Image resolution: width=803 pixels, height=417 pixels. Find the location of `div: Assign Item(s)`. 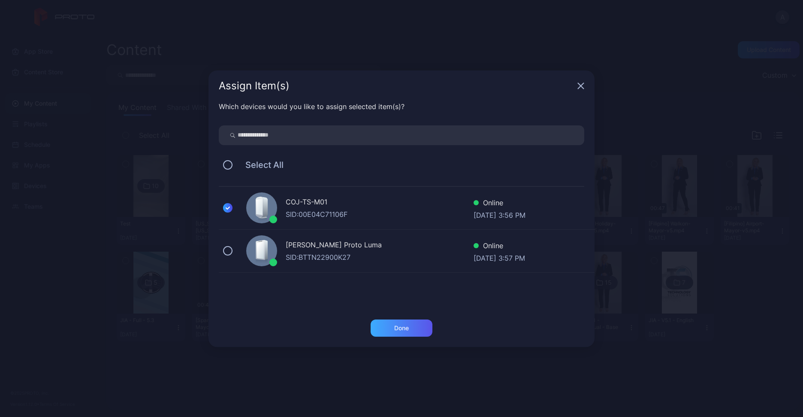

div: Assign Item(s) is located at coordinates (396, 86).